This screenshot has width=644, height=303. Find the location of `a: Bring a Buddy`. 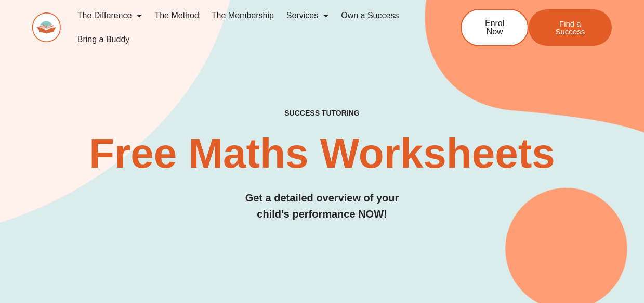

a: Bring a Buddy is located at coordinates (104, 39).